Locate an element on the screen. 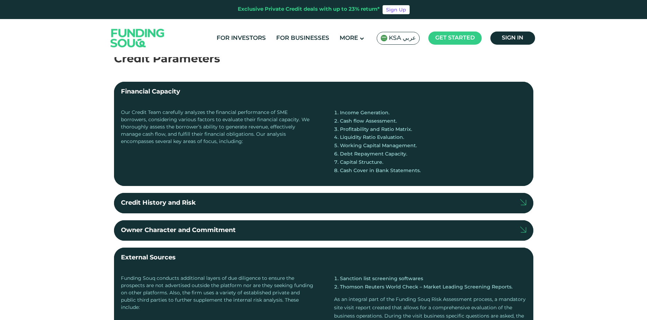 The image size is (647, 320). span: Sign in is located at coordinates (513, 38).